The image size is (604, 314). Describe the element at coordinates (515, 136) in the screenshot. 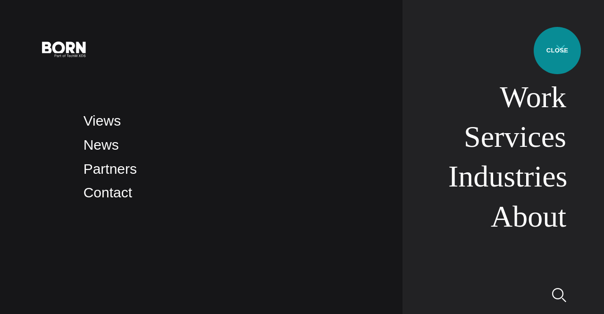

I see `a: Services` at that location.